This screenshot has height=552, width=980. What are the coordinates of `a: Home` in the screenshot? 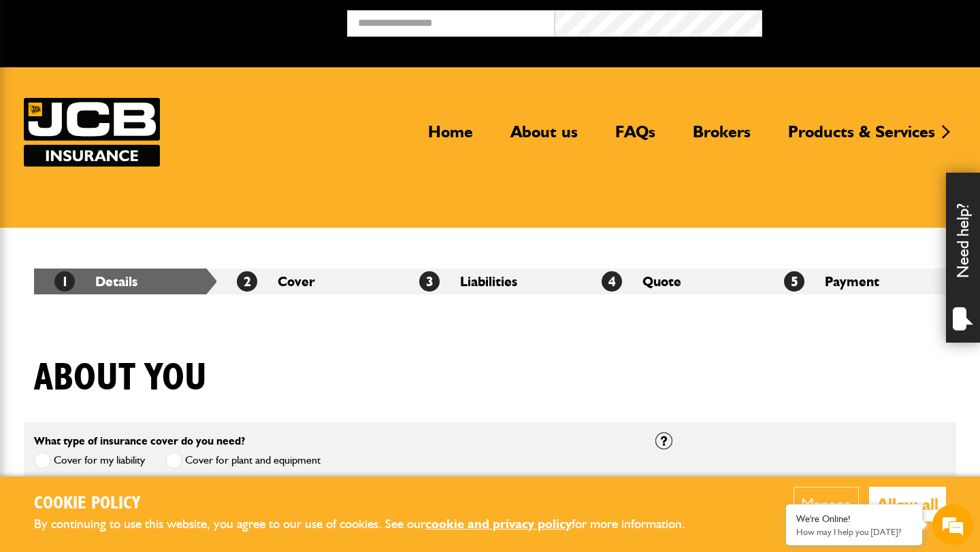 It's located at (451, 137).